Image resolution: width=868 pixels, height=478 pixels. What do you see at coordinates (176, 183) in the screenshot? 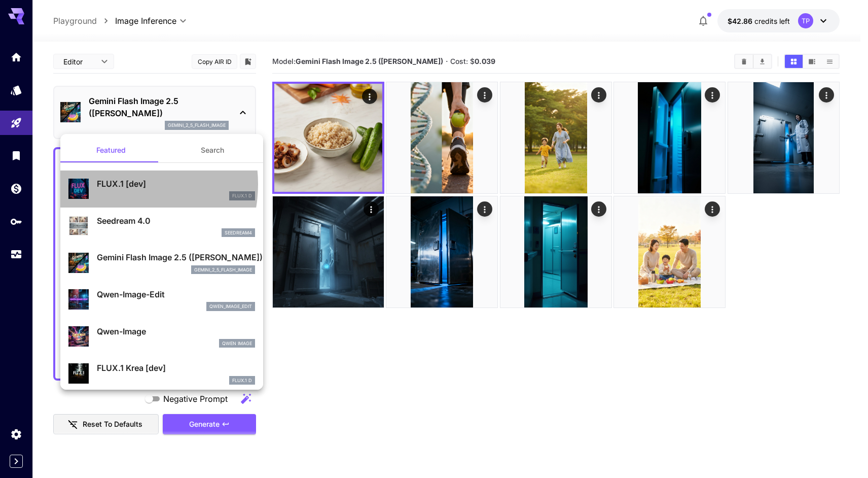
I see `p: FLUX.1 [dev]` at bounding box center [176, 183].